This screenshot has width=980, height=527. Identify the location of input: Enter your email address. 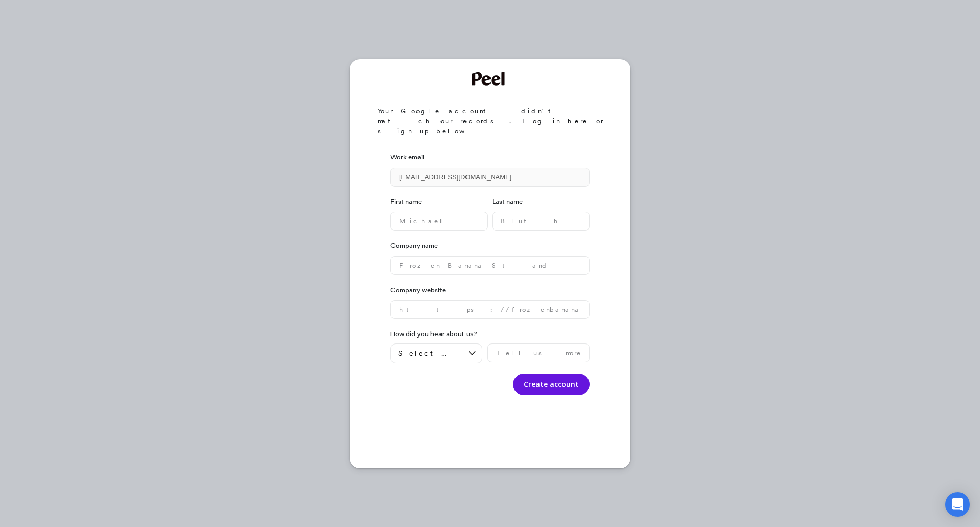
(490, 177).